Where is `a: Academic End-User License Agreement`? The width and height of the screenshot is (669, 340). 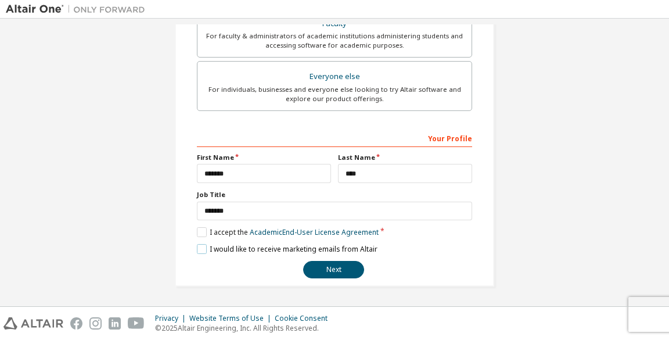
a: Academic End-User License Agreement is located at coordinates (314, 232).